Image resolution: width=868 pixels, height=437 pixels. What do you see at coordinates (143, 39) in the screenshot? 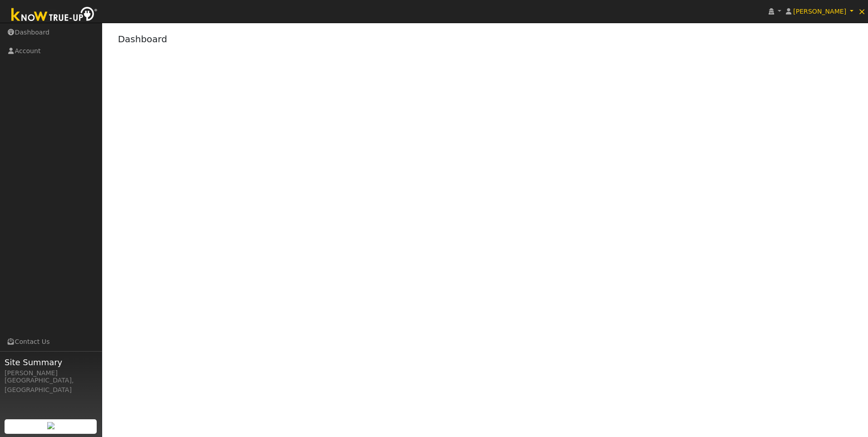
I see `a: Dashboard` at bounding box center [143, 39].